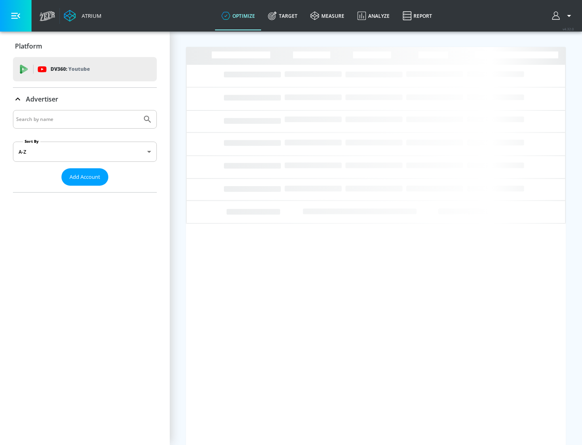 Image resolution: width=582 pixels, height=445 pixels. I want to click on a: Report, so click(417, 16).